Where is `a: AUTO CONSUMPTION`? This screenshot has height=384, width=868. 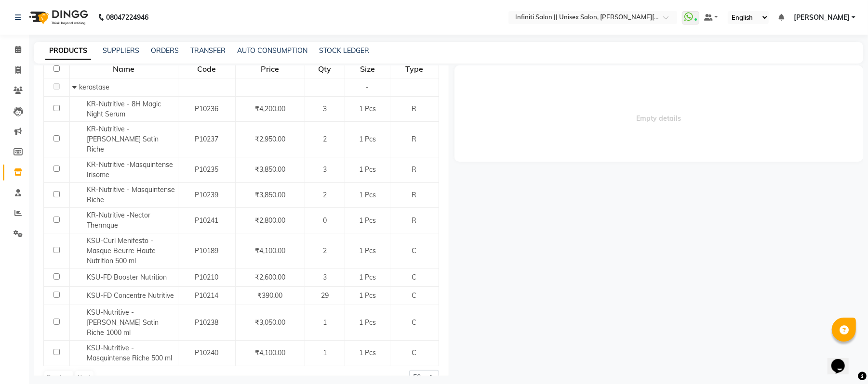
a: AUTO CONSUMPTION is located at coordinates (272, 51).